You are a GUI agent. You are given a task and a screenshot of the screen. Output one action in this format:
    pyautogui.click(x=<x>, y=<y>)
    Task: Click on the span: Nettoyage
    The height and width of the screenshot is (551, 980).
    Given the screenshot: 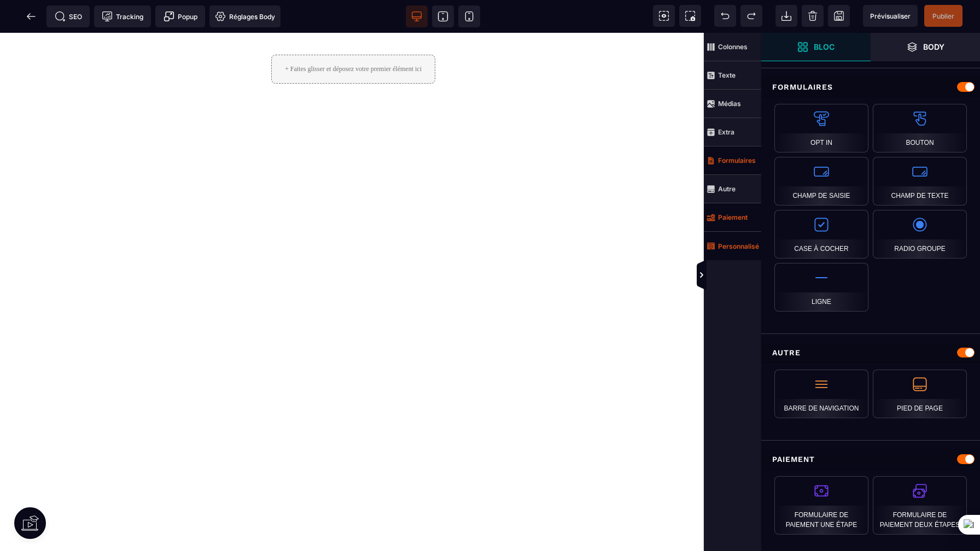 What is the action you would take?
    pyautogui.click(x=812, y=16)
    